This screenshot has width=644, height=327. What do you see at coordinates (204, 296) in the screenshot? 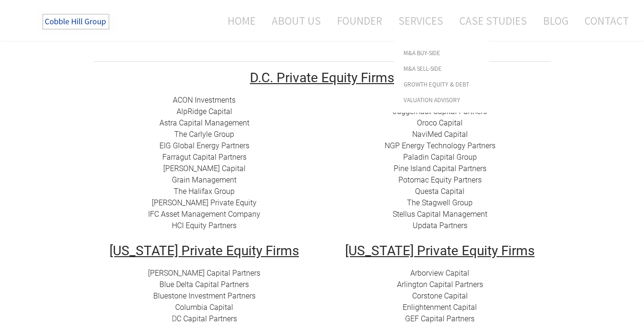
I see `a: ​Bluestone Investment Partners` at bounding box center [204, 296].